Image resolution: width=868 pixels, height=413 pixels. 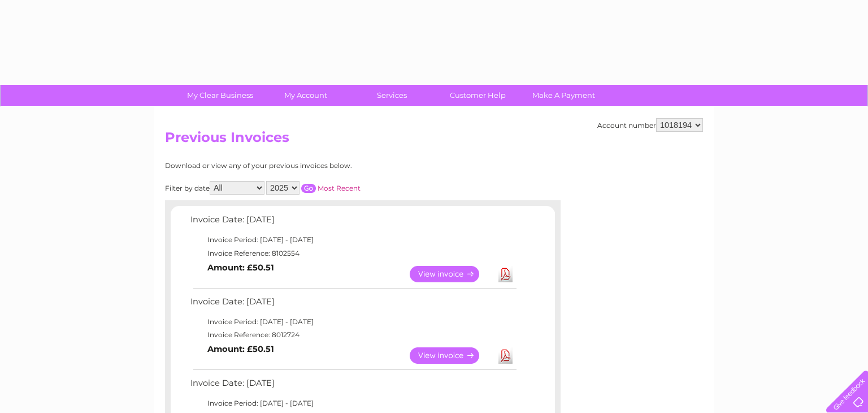 What do you see at coordinates (563, 95) in the screenshot?
I see `a: Make A Payment` at bounding box center [563, 95].